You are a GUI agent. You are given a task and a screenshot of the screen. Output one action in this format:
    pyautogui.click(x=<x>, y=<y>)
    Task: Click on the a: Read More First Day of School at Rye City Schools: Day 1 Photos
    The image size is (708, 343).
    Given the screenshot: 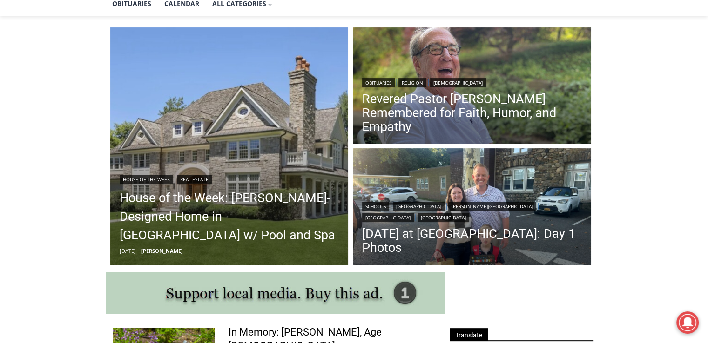 What is the action you would take?
    pyautogui.click(x=472, y=208)
    